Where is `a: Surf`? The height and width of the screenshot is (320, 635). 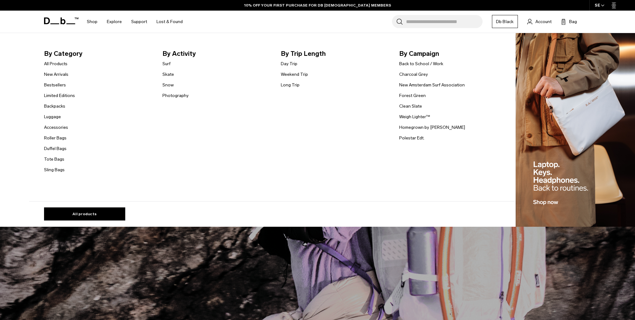 a: Surf is located at coordinates (166, 64).